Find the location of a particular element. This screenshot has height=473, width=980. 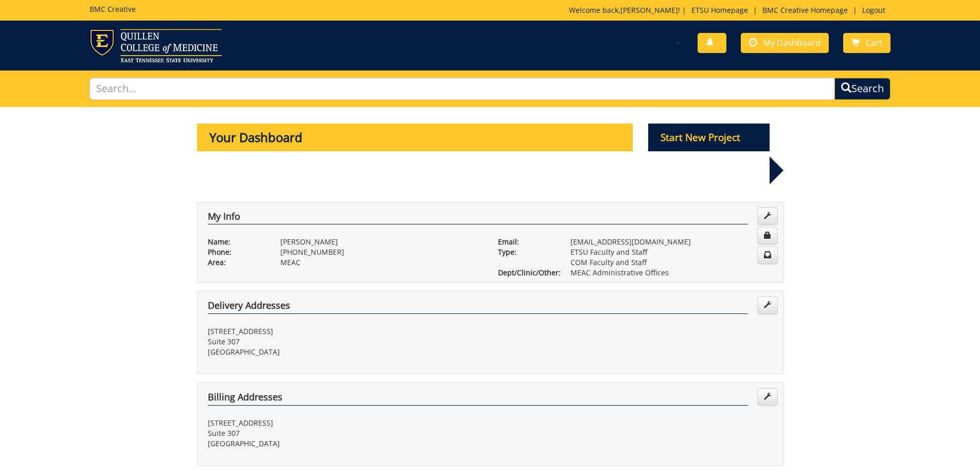

a: Change Communication Preferences is located at coordinates (768, 255).